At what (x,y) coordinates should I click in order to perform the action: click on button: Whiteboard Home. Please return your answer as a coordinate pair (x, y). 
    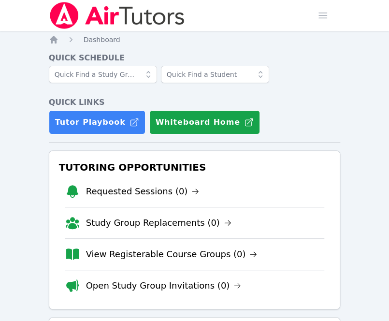
    Looking at the image, I should click on (205, 122).